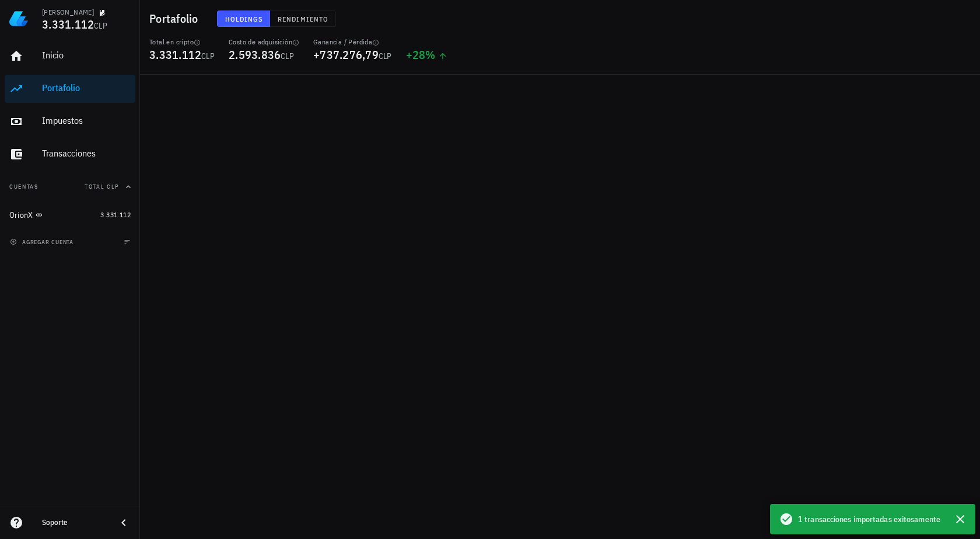  Describe the element at coordinates (352, 42) in the screenshot. I see `div: Ganancia / Pérdida` at that location.